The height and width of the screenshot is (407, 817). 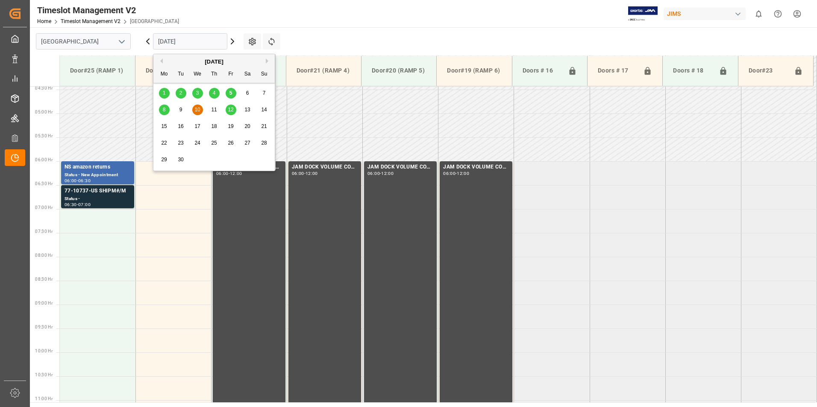 I want to click on div: NS amazon returns, so click(x=97, y=167).